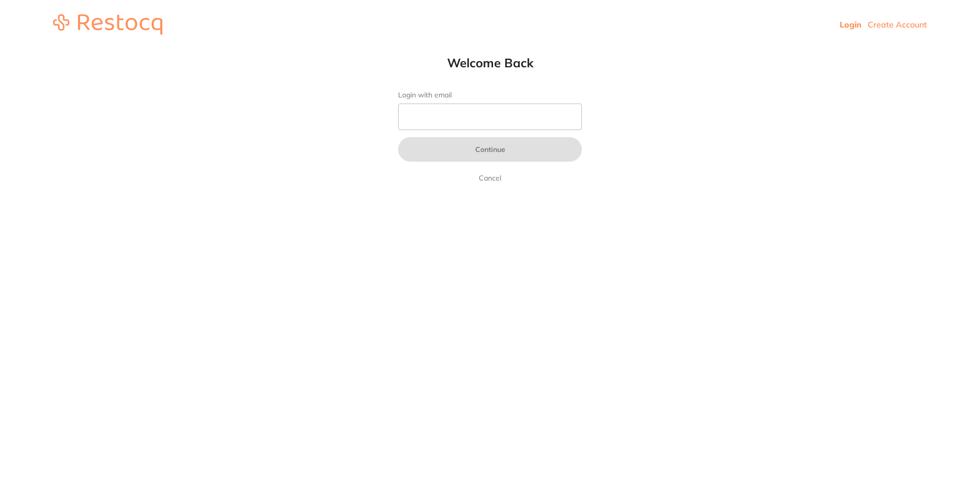  I want to click on a: Create Account, so click(898, 24).